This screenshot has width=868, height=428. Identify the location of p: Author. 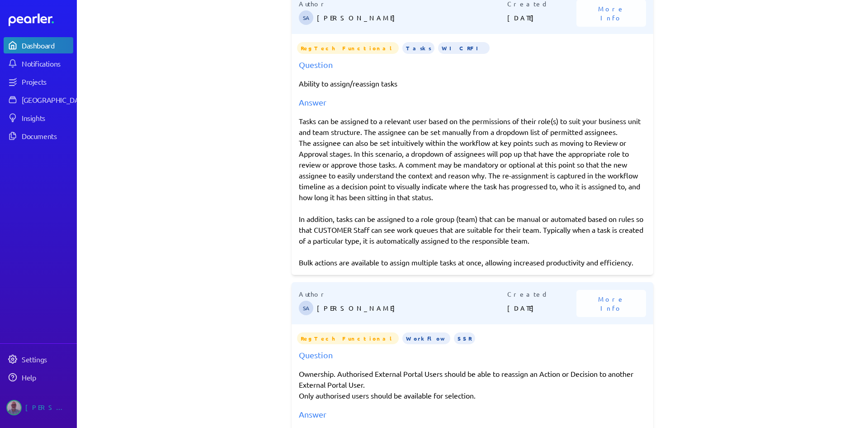
(403, 294).